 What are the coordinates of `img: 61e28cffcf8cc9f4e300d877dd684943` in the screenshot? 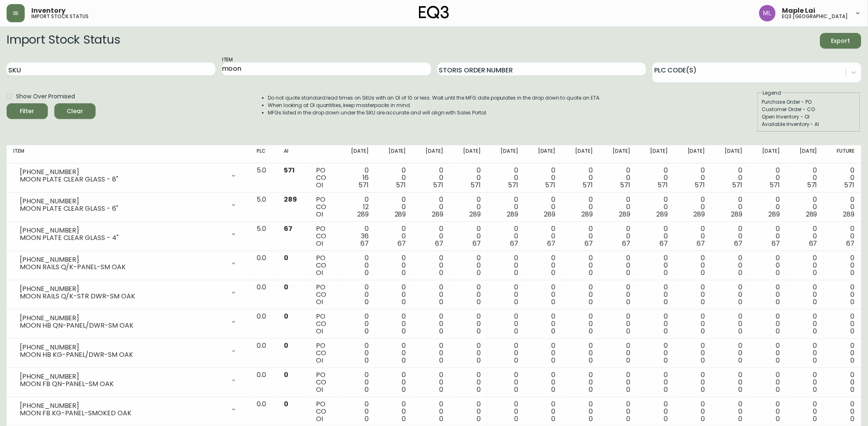 It's located at (767, 13).